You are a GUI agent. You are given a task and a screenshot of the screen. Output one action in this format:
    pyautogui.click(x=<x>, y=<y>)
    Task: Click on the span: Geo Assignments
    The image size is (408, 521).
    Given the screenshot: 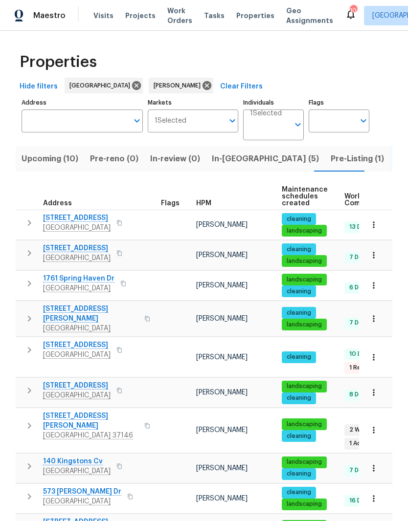 What is the action you would take?
    pyautogui.click(x=309, y=16)
    